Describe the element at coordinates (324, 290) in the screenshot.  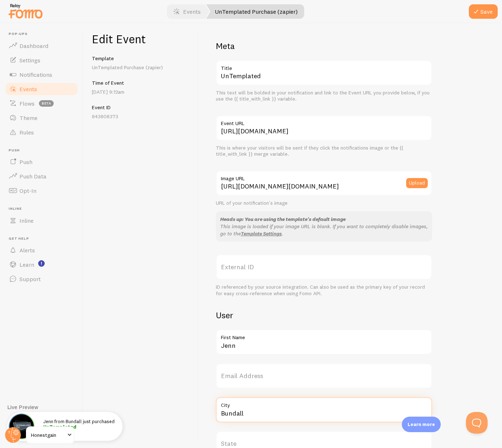
I see `div: ID referenced by your source integration. Can also be used as the primary key of your record for ...` at that location.